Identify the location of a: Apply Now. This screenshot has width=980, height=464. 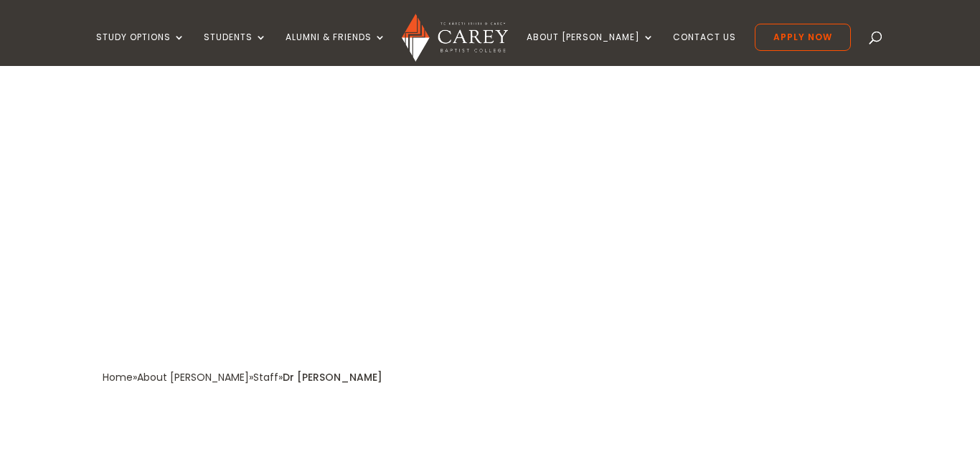
(803, 37).